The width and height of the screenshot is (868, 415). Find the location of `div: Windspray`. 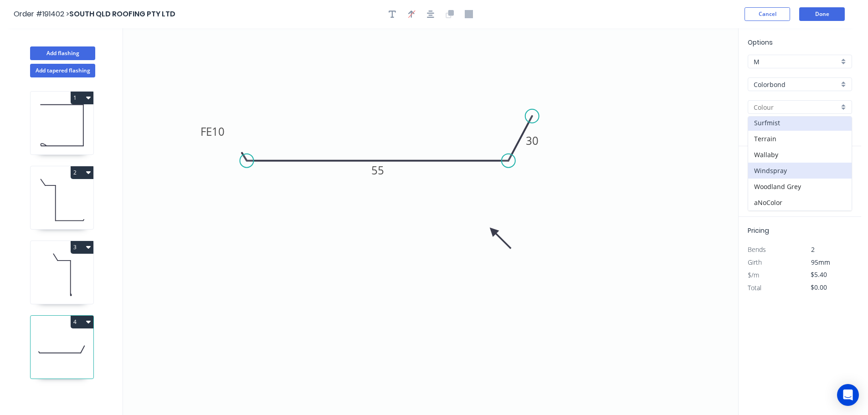

div: Windspray is located at coordinates (799, 170).